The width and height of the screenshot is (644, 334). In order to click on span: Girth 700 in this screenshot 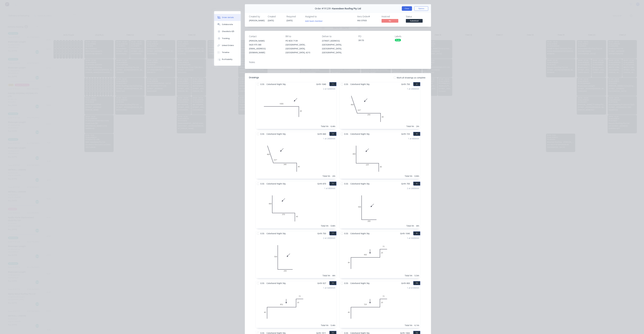, I will do `click(406, 183)`.